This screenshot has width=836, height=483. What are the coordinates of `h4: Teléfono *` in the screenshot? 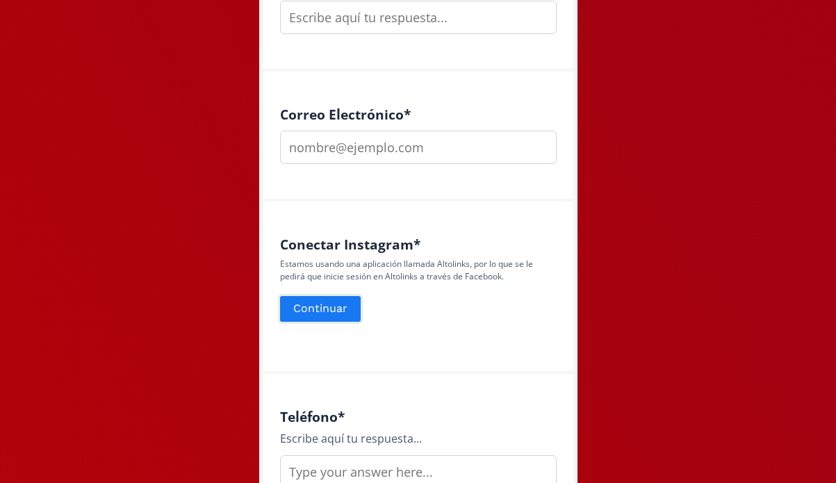 It's located at (418, 416).